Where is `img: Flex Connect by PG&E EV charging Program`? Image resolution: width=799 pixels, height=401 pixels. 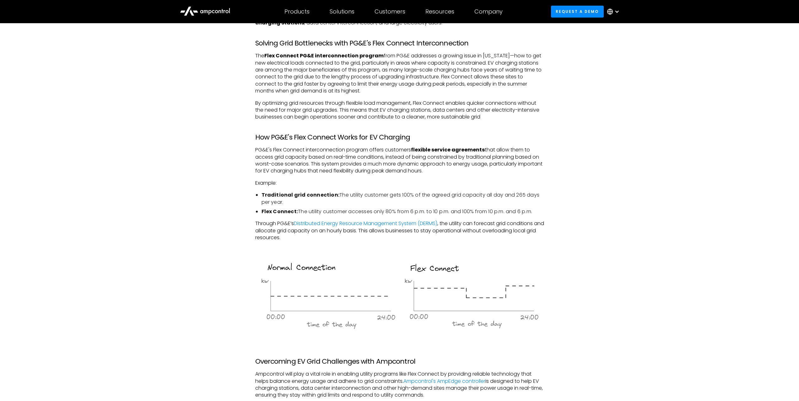 img: Flex Connect by PG&E EV charging Program is located at coordinates (399, 296).